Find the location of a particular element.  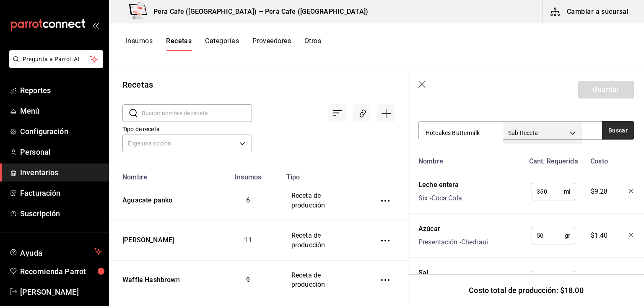

button: Insumos is located at coordinates (139, 44).